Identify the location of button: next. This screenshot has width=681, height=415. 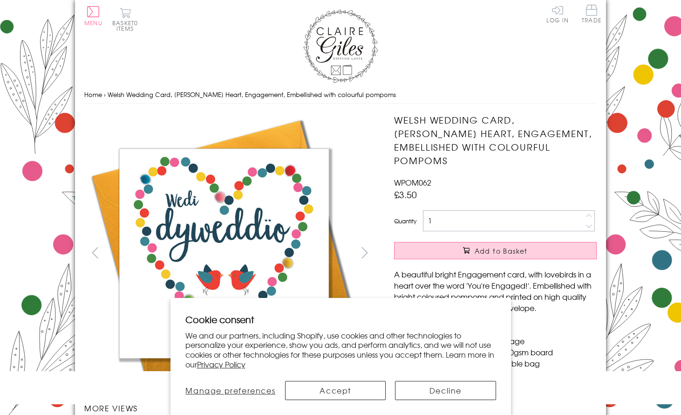
(365, 252).